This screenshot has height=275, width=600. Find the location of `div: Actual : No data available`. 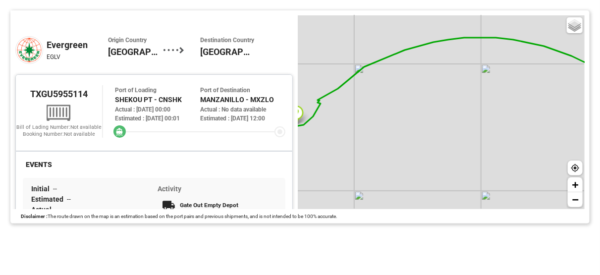

div: Actual : No data available is located at coordinates (243, 110).